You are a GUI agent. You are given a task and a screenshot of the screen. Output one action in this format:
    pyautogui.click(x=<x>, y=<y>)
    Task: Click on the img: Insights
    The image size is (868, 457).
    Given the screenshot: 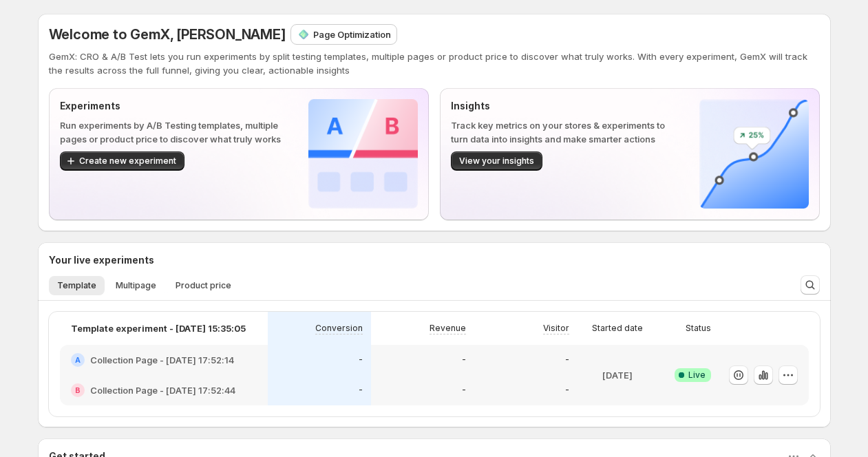 What is the action you would take?
    pyautogui.click(x=753, y=154)
    